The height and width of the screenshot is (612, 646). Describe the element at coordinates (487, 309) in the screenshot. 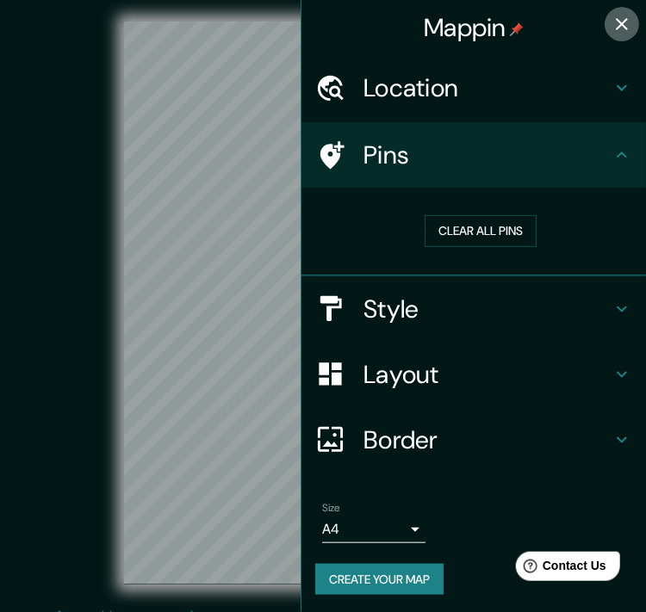

I see `h4: Style` at that location.